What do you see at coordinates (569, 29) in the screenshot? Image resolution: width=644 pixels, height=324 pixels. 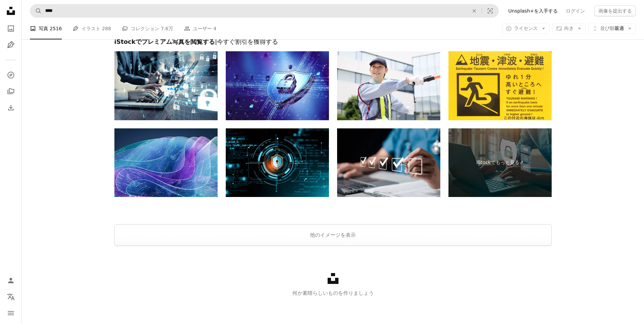 I see `button: 向き` at bounding box center [569, 29].